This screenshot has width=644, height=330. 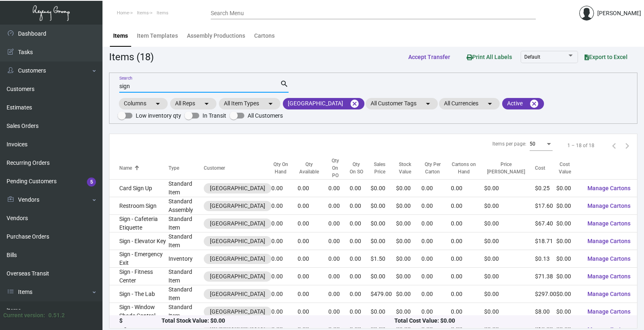 I want to click on div: 0.51.2, so click(x=56, y=316).